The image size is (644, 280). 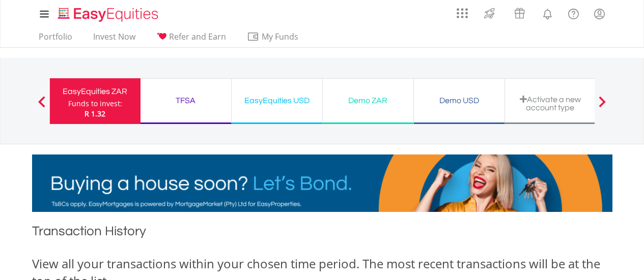 I want to click on a: Home page, so click(x=108, y=13).